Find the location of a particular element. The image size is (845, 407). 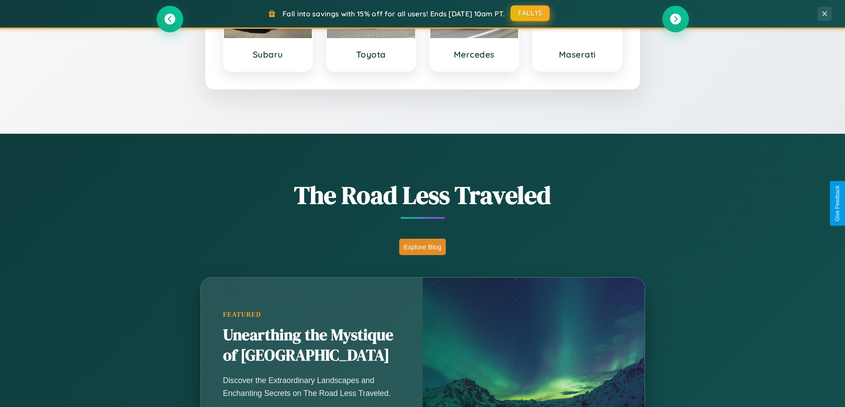

h3: Toyota is located at coordinates (371, 55).